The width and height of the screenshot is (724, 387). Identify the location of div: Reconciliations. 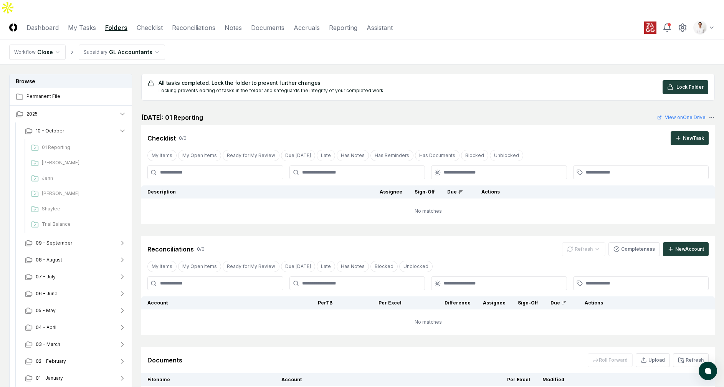
(170, 249).